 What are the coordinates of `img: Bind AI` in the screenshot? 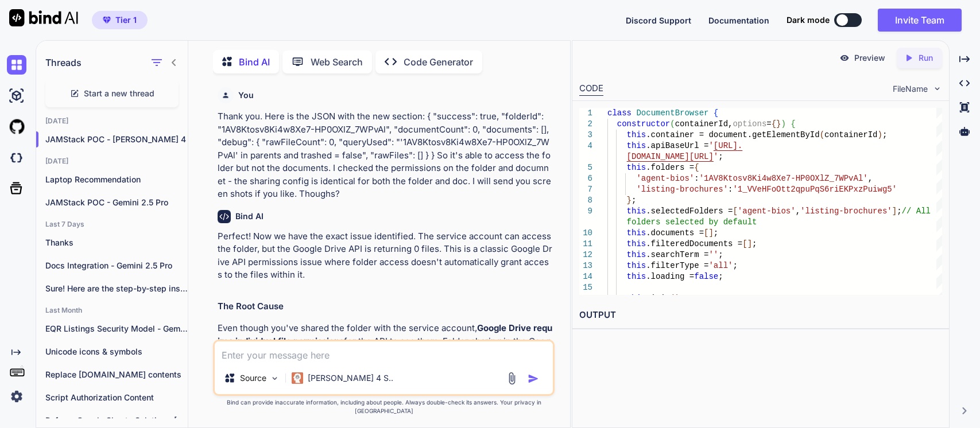 It's located at (43, 17).